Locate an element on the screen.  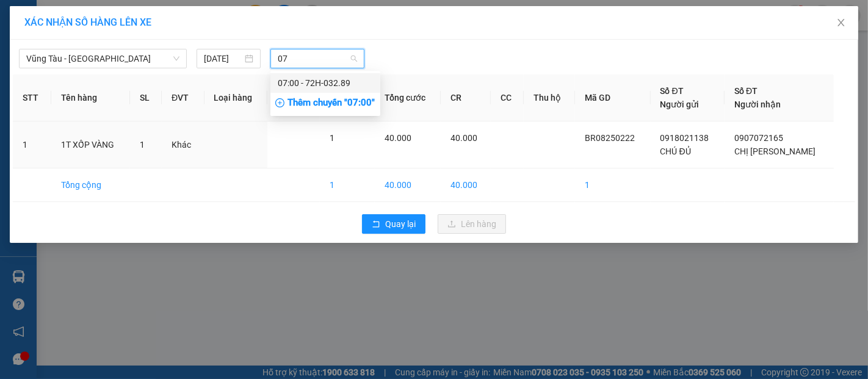
th: Loại hàng is located at coordinates (236, 98).